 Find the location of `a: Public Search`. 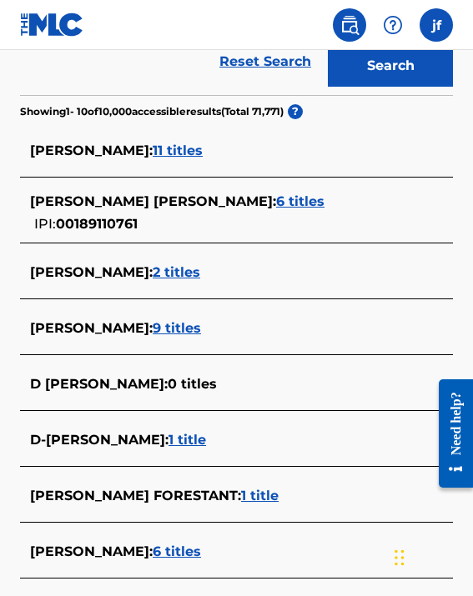

a: Public Search is located at coordinates (350, 25).